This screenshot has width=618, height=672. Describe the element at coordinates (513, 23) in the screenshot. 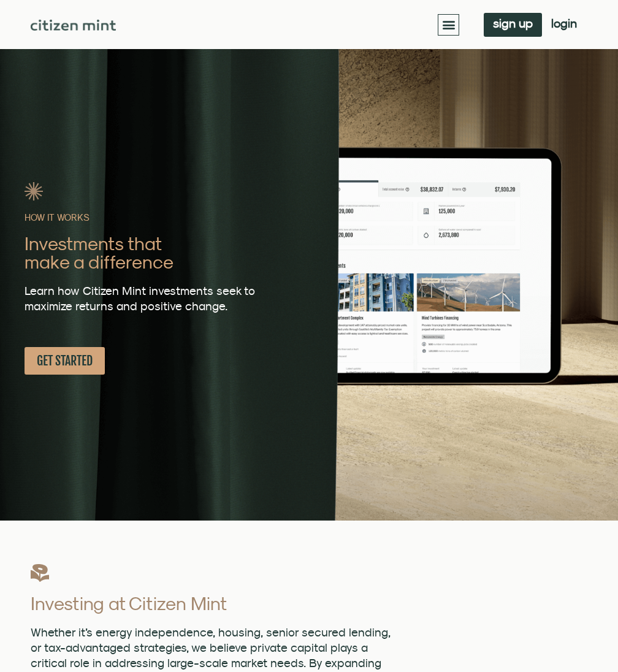

I see `span: sign up` at that location.